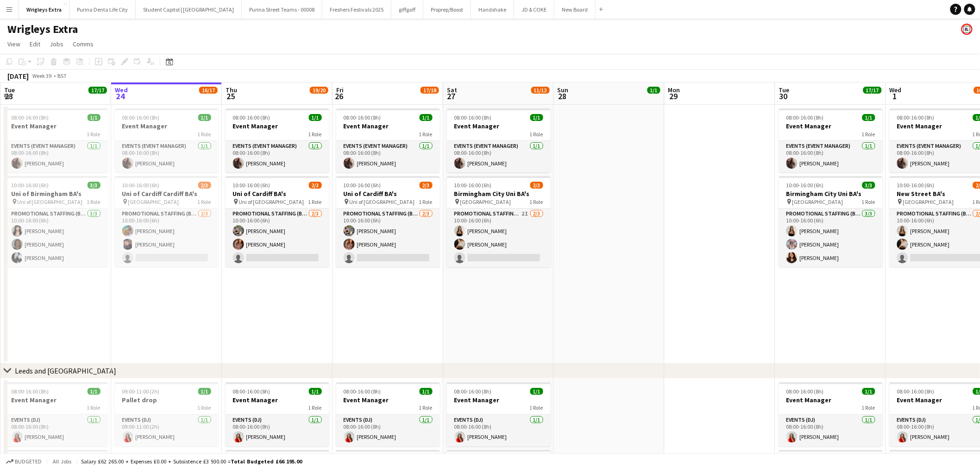  What do you see at coordinates (141, 391) in the screenshot?
I see `span: 09:00-11:00 (2h)` at bounding box center [141, 391].